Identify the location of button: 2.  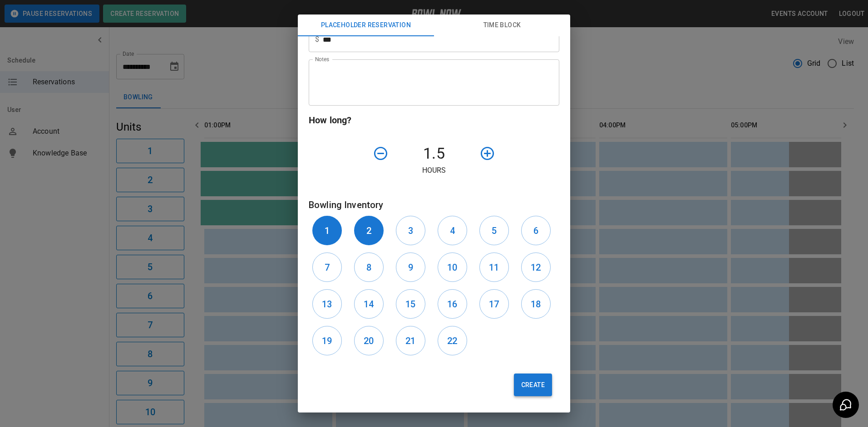
(369, 230).